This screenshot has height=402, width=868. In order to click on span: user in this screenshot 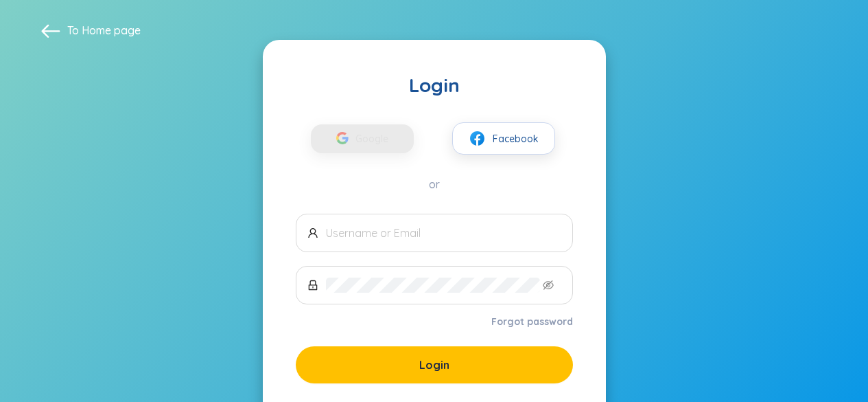, I will do `click(313, 233)`.